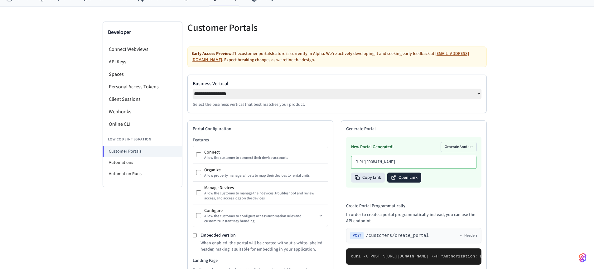 This screenshot has width=594, height=269. Describe the element at coordinates (492, 256) in the screenshot. I see `span: -H "Authorization: Bearer seam_api_key_123456" \` at that location.